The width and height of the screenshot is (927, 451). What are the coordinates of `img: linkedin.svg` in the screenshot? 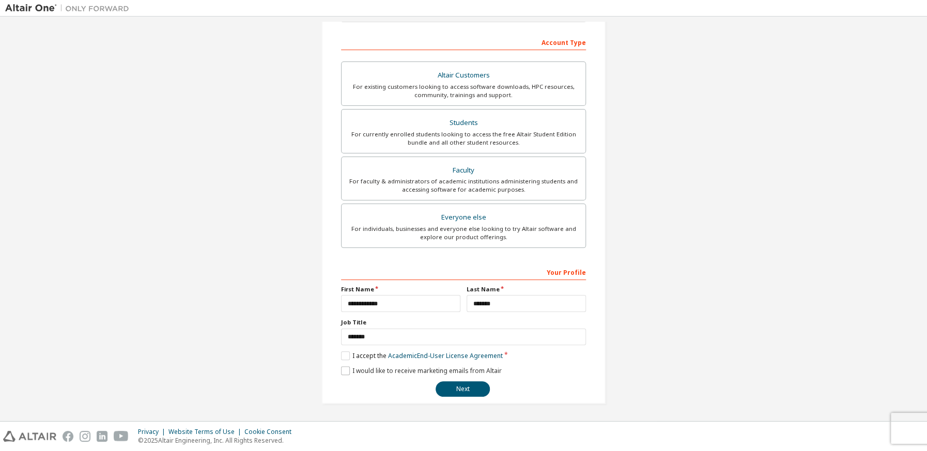 It's located at (102, 436).